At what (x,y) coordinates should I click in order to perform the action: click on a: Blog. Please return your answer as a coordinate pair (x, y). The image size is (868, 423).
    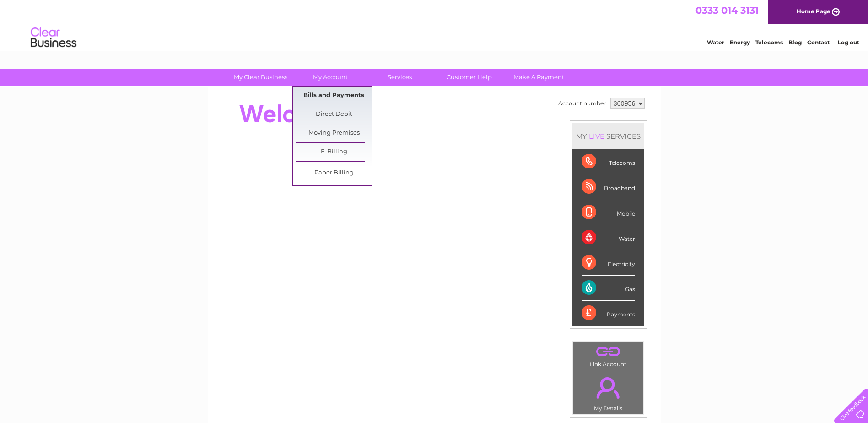
    Looking at the image, I should click on (795, 42).